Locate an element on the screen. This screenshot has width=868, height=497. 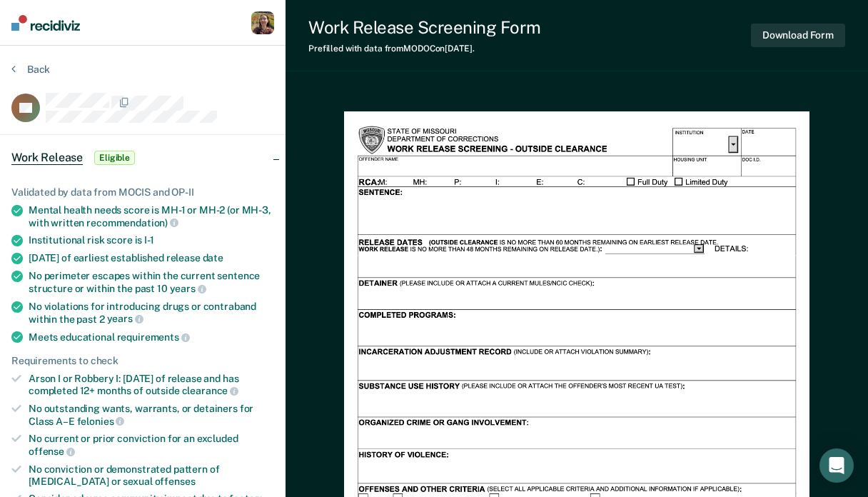
span: clearance is located at coordinates (211, 390).